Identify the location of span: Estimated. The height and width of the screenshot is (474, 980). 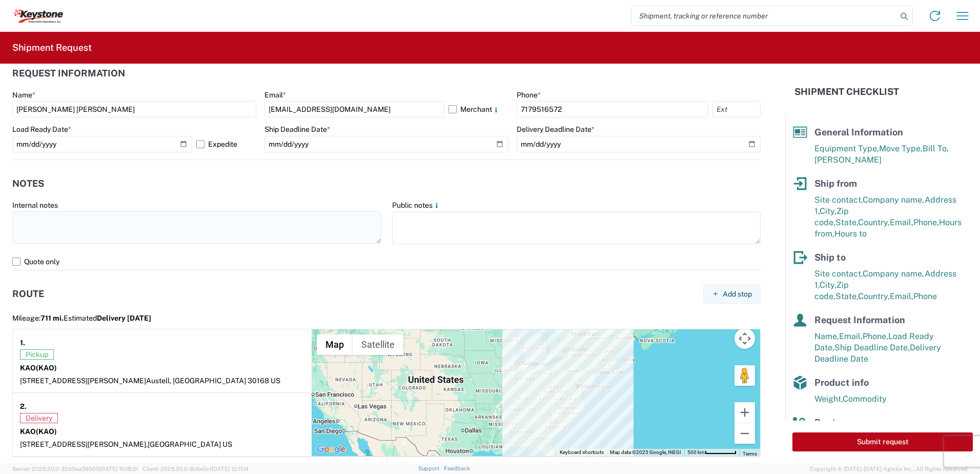
(107, 318).